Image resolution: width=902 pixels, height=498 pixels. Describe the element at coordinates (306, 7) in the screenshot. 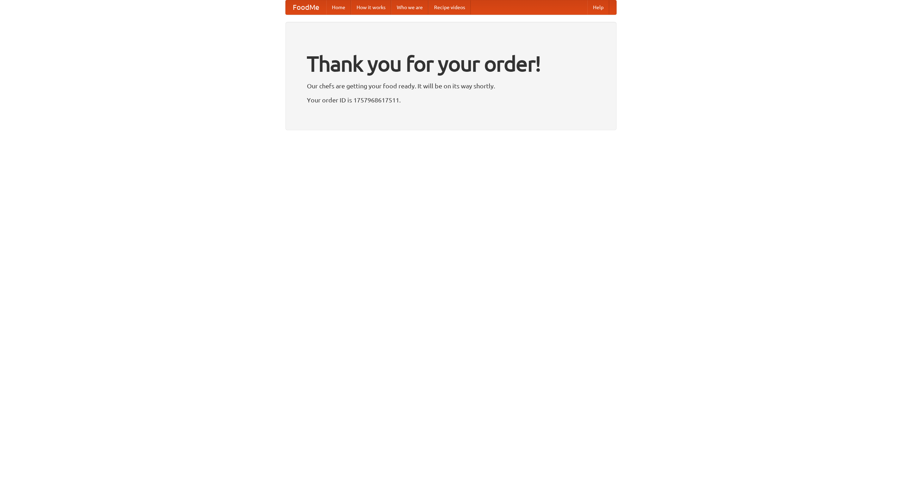

I see `a: FoodMe` at that location.